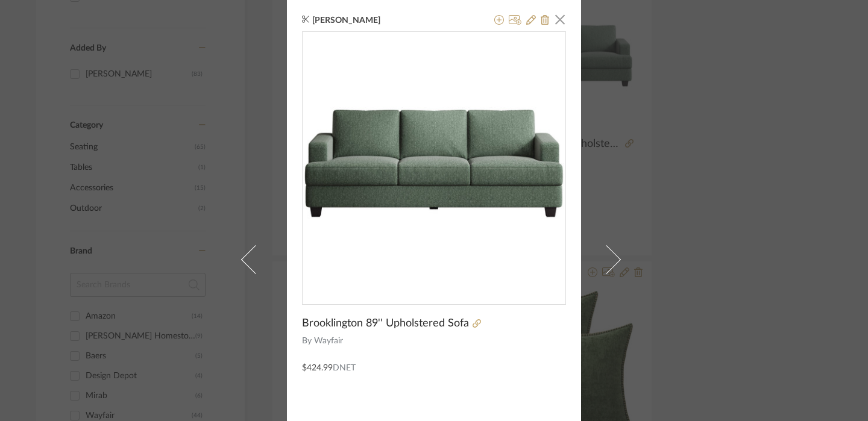 Image resolution: width=868 pixels, height=421 pixels. Describe the element at coordinates (344, 368) in the screenshot. I see `span: DNET` at that location.